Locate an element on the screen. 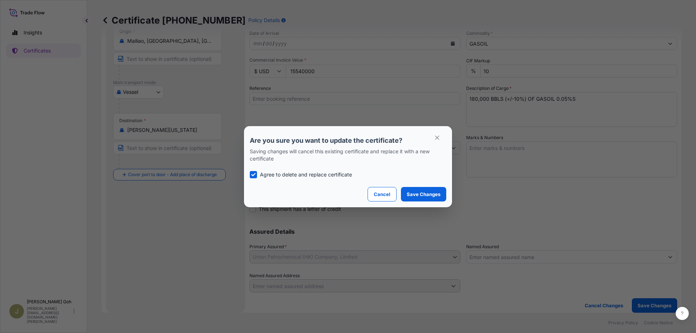  p: Saving changes will cancel this existing certificate and replace it with a new certificate is located at coordinates (348, 155).